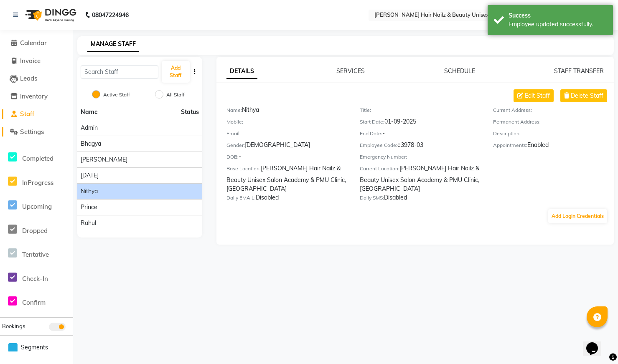  What do you see at coordinates (34, 302) in the screenshot?
I see `span: Confirm` at bounding box center [34, 302].